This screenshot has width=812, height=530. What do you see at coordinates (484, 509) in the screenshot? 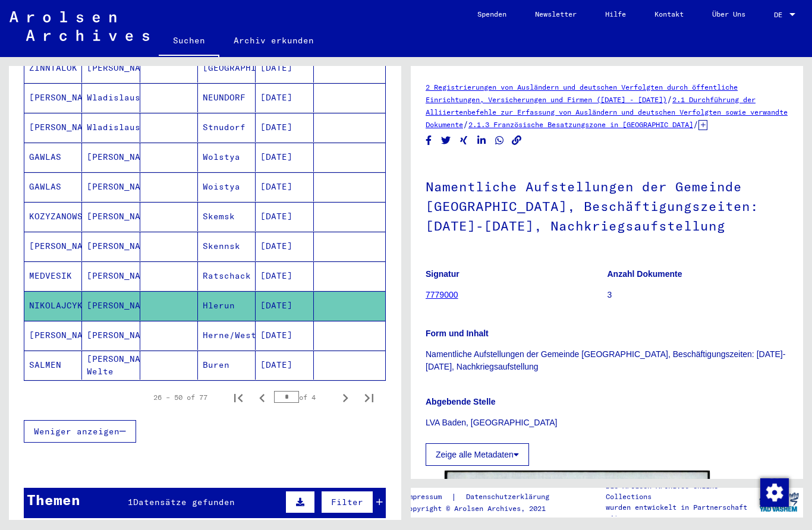
I see `p: Copyright © Arolsen Archives, 2021` at bounding box center [484, 509].